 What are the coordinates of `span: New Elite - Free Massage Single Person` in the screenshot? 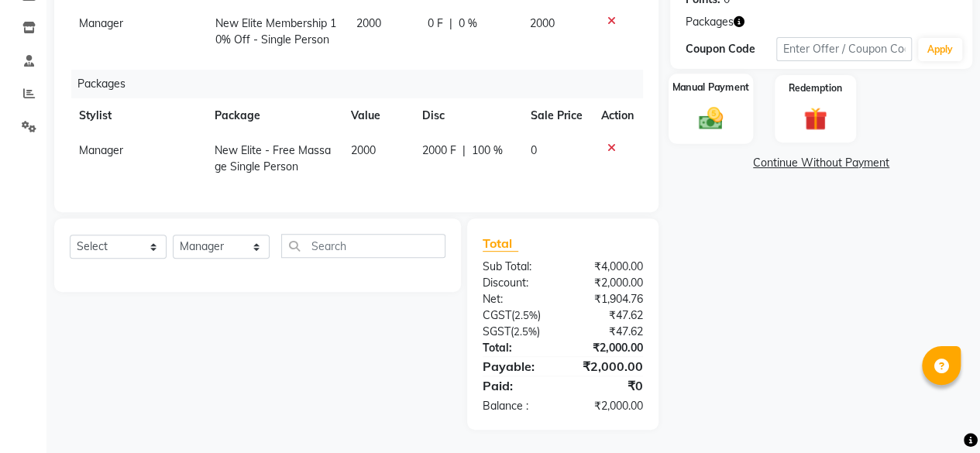 It's located at (273, 158).